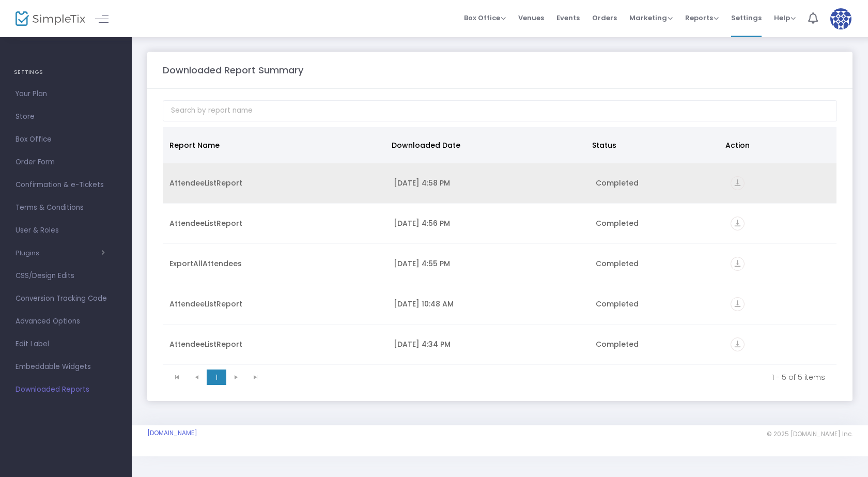  I want to click on button: Plugins, so click(60, 253).